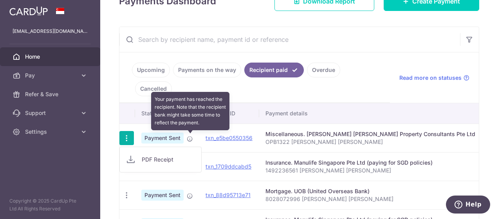 This screenshot has height=219, width=498. I want to click on span: Support, so click(51, 113).